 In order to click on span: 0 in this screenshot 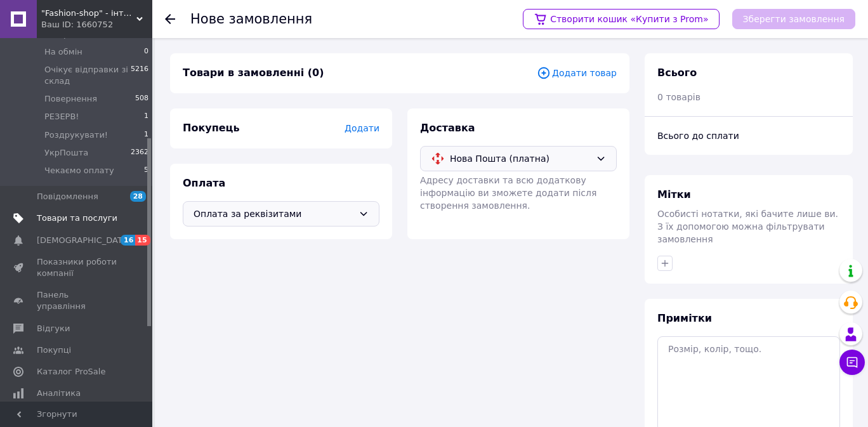, I will do `click(146, 52)`.